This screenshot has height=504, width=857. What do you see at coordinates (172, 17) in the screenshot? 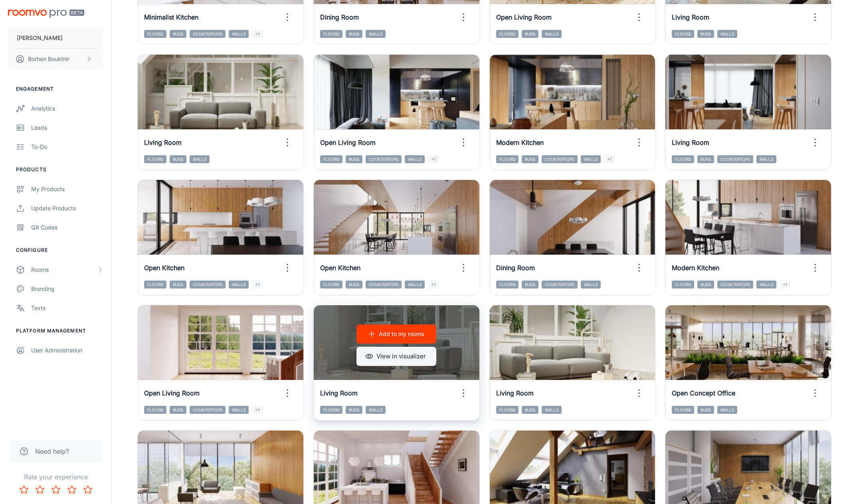
I see `h6: Minimalist Kitchen` at bounding box center [172, 17].